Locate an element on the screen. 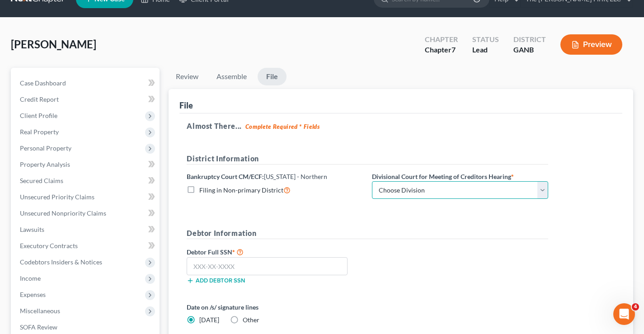  label: Bankruptcy Court CM/ECF: is located at coordinates (257, 176).